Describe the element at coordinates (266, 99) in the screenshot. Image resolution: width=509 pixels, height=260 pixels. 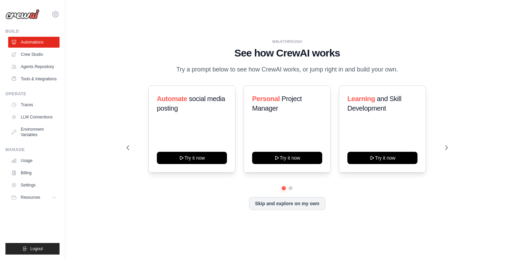
I see `span: Personal` at that location.